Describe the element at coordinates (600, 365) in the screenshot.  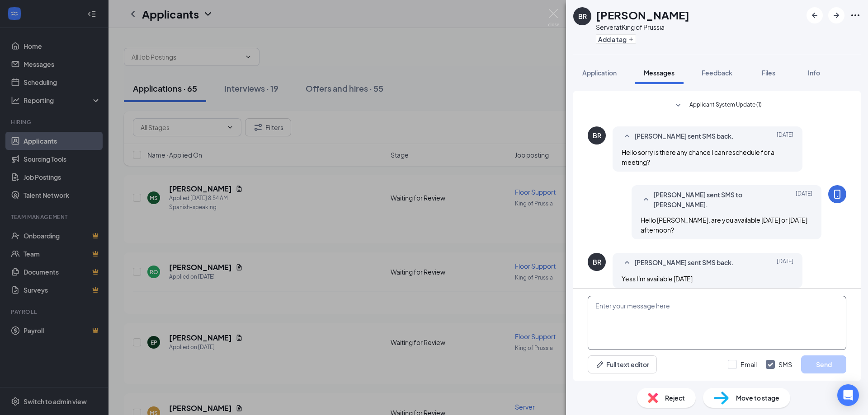
I see `svg: Pen` at that location.